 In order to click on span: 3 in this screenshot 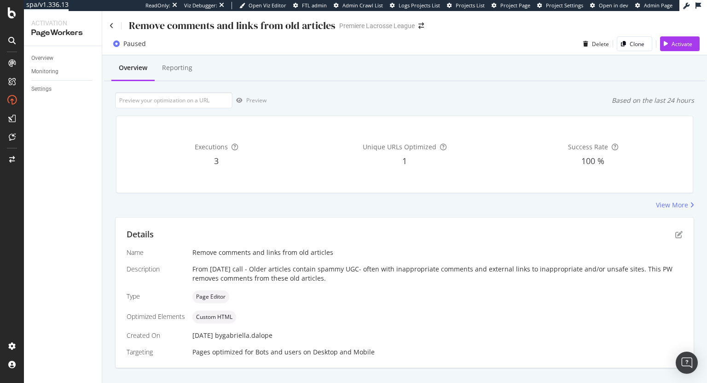, I will do `click(216, 161)`.